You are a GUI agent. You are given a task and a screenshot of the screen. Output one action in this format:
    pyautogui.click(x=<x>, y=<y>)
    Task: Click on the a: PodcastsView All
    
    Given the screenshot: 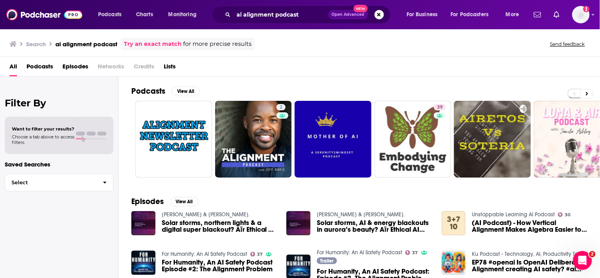 What is the action you would take?
    pyautogui.click(x=166, y=91)
    